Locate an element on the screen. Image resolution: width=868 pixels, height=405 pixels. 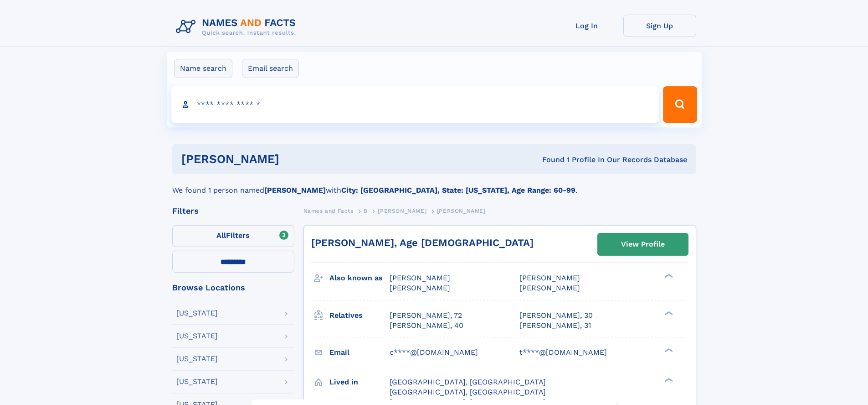
a: B is located at coordinates (365, 210).